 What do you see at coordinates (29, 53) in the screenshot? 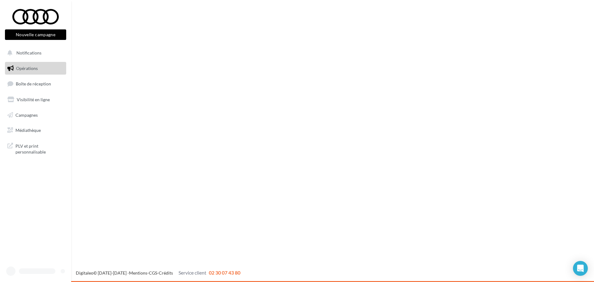
I see `span: Notifications` at bounding box center [29, 53].